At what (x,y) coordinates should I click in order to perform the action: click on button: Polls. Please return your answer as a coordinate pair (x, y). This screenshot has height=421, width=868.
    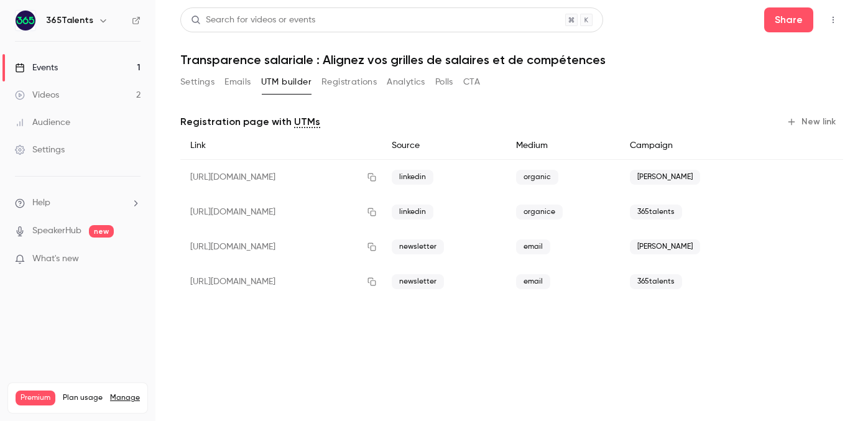
    Looking at the image, I should click on (444, 82).